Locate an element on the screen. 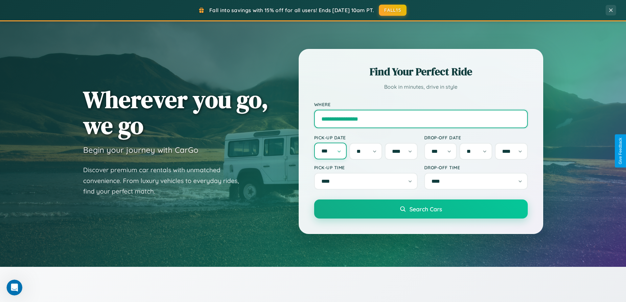 The image size is (626, 302). label: Drop-off Date is located at coordinates (476, 137).